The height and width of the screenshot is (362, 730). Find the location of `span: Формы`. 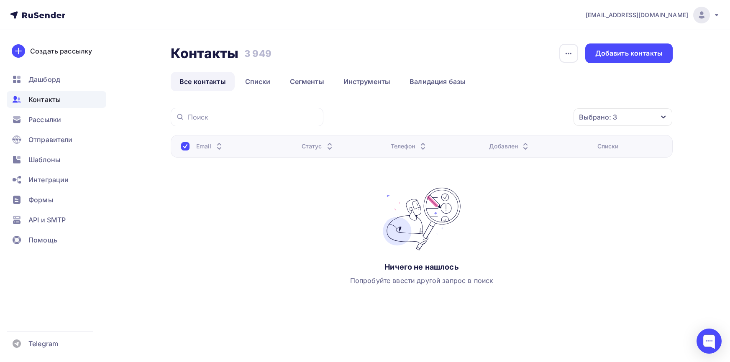

span: Формы is located at coordinates (41, 200).